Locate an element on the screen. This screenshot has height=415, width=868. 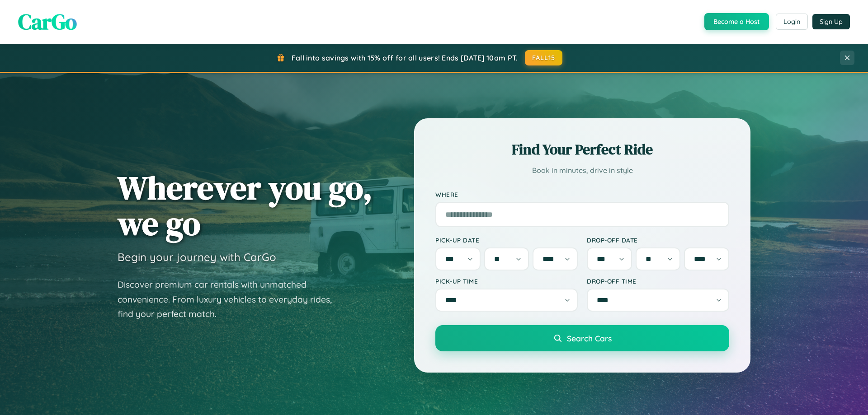
button: FALL15 is located at coordinates (544, 58).